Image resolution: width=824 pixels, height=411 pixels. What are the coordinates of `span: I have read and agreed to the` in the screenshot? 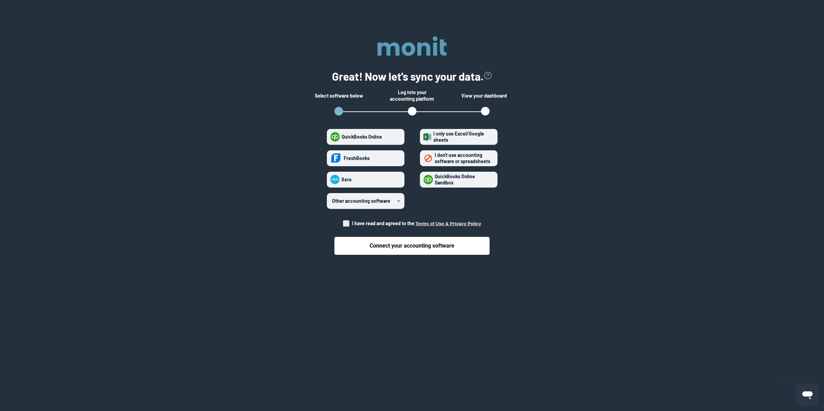 It's located at (417, 223).